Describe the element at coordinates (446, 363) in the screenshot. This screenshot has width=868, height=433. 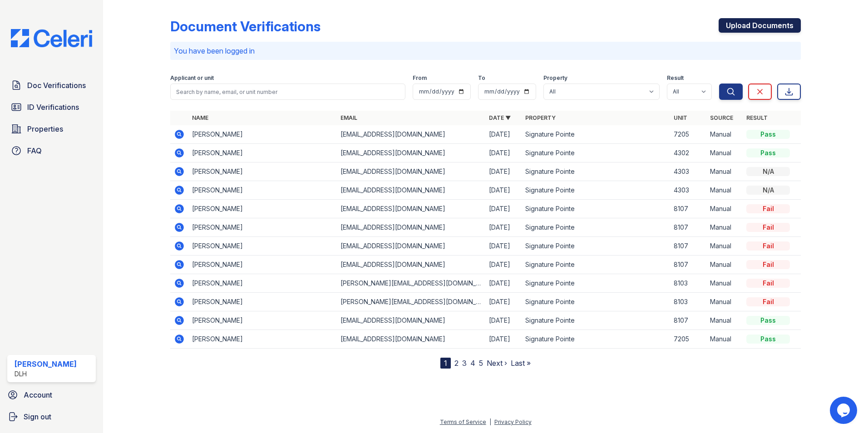
I see `div: 1` at that location.